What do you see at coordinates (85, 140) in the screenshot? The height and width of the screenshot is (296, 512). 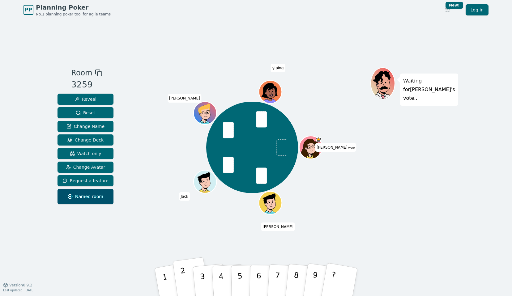 I see `span: Change Deck` at bounding box center [85, 140].